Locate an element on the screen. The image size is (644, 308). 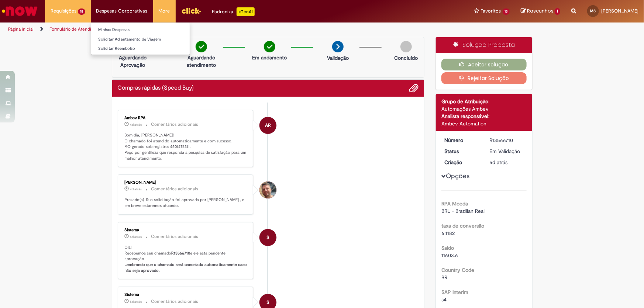
time: 26/09/2025 11:31:23 is located at coordinates (136, 125).